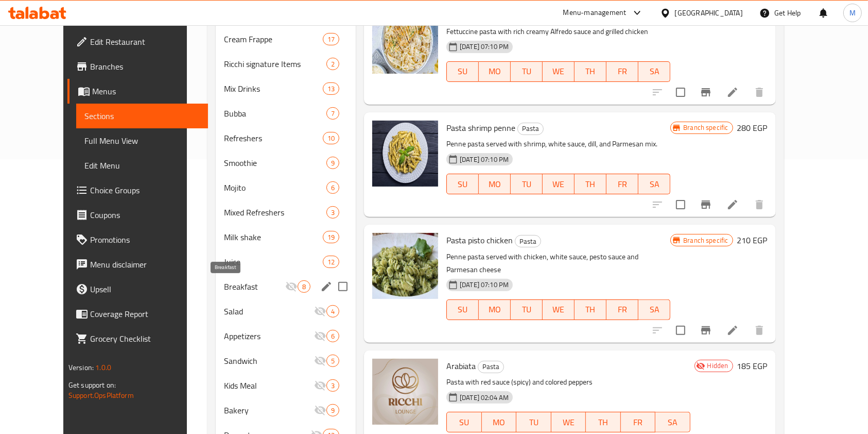 This screenshot has height=434, width=868. I want to click on a: Coverage Report, so click(138, 314).